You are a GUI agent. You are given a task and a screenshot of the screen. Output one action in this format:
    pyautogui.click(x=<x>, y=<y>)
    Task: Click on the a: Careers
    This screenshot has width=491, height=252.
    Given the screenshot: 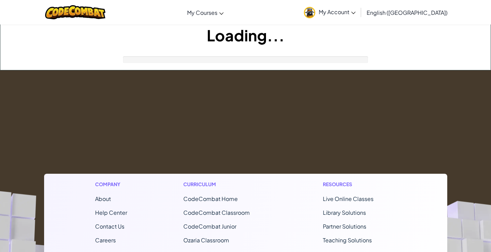 What is the action you would take?
    pyautogui.click(x=105, y=240)
    